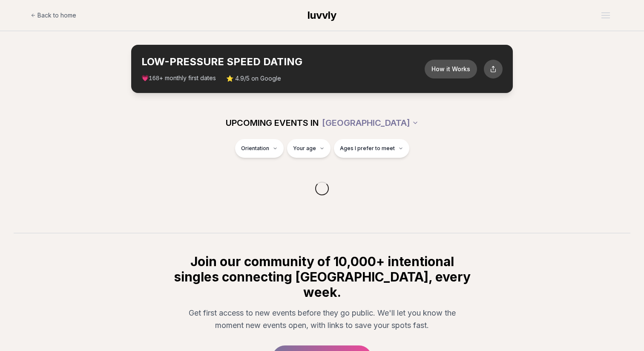 Image resolution: width=644 pixels, height=351 pixels. What do you see at coordinates (154, 78) in the screenshot?
I see `span: 168` at bounding box center [154, 78].